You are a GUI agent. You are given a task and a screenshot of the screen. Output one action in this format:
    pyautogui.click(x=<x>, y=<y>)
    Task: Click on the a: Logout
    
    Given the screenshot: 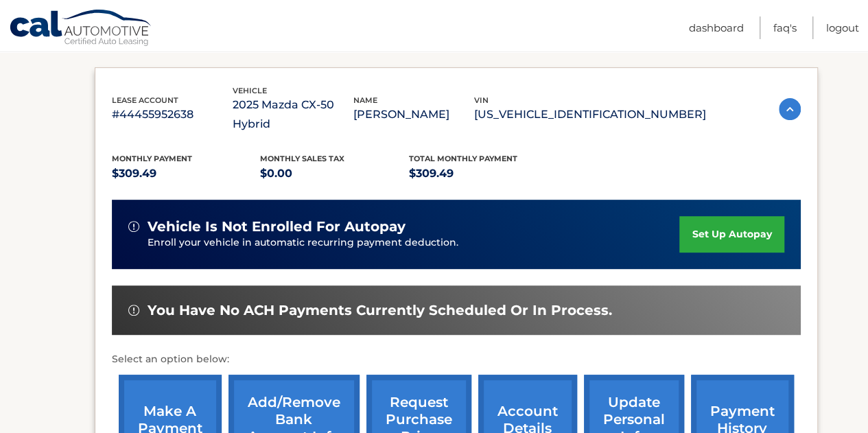 What is the action you would take?
    pyautogui.click(x=843, y=27)
    